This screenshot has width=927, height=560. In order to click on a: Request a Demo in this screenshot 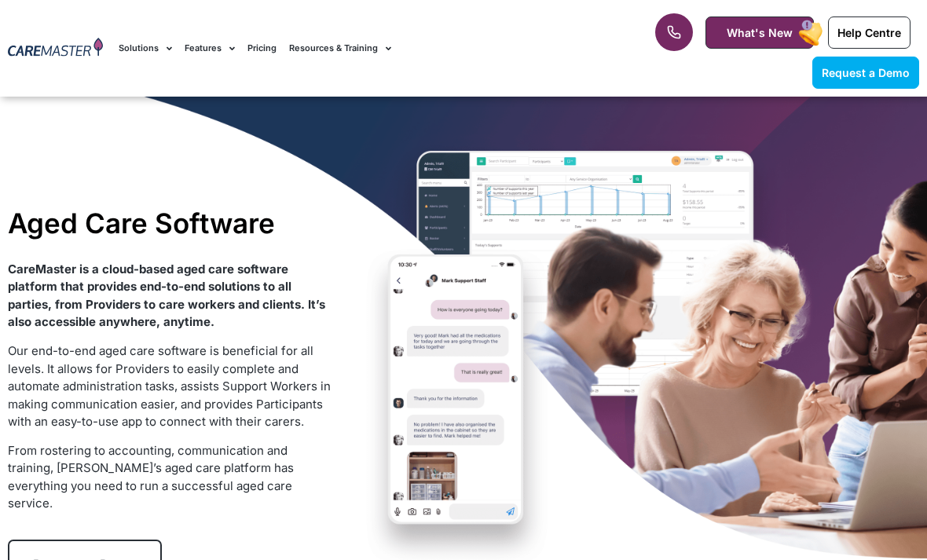, I will do `click(866, 72)`.